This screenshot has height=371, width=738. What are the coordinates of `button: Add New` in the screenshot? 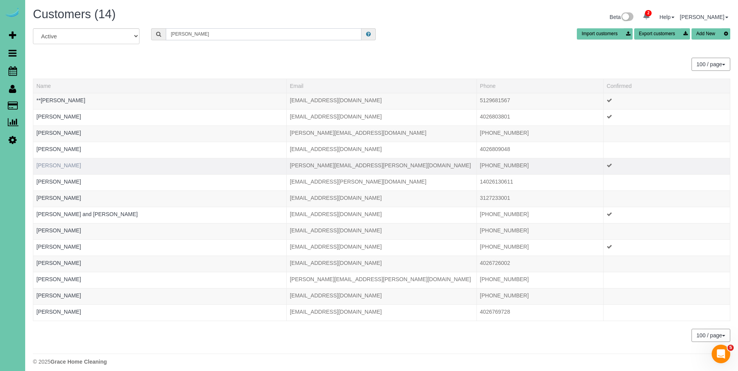 It's located at (711, 34).